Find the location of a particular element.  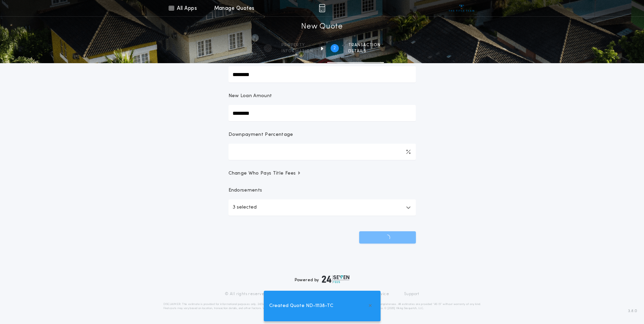

p: Downpayment Percentage is located at coordinates (261, 135).